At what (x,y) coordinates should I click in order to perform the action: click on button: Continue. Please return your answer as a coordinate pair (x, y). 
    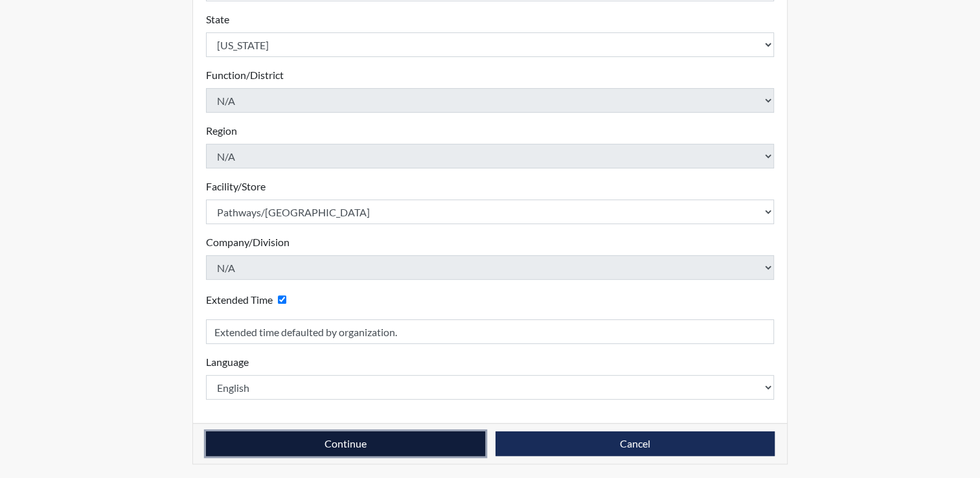
    Looking at the image, I should click on (346, 443).